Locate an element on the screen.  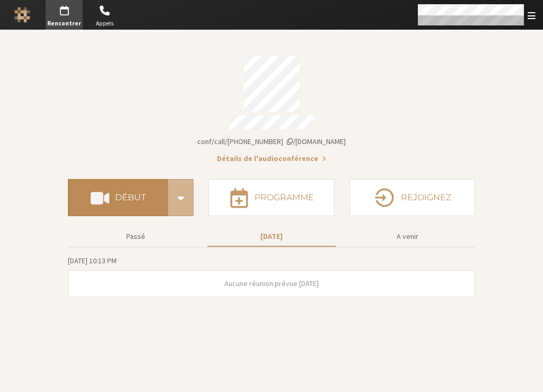
button: Copier le lien de ma salle de réunionCopier le lien de ma salle de réunion is located at coordinates (272, 141).